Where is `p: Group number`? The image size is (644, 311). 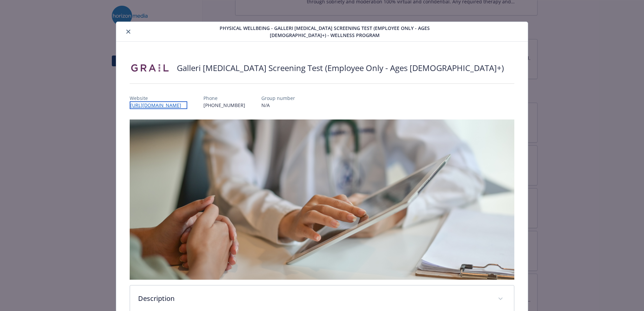
p: Group number is located at coordinates (278, 98).